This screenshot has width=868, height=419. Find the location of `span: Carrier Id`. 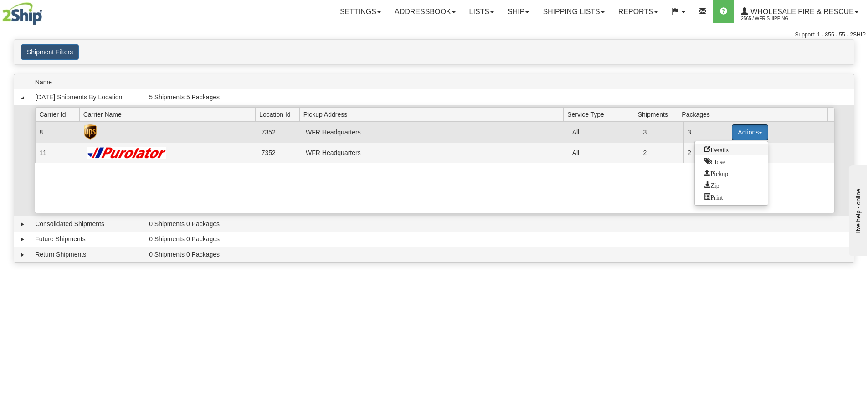

span: Carrier Id is located at coordinates (59, 114).